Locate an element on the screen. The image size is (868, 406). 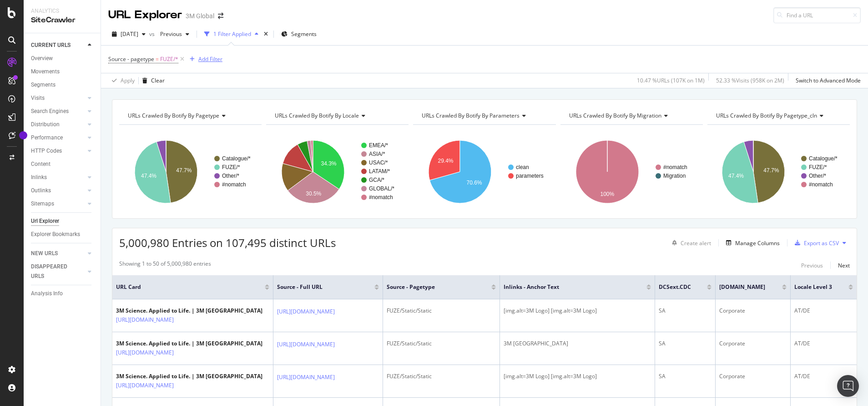
div: Manage Columns is located at coordinates (758, 243).